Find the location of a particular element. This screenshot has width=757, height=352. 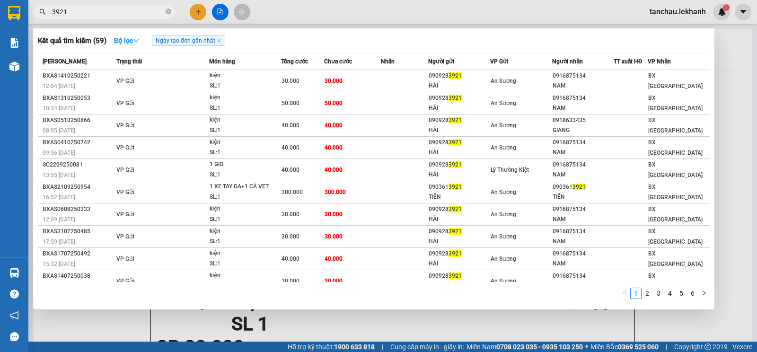

li: Next Page is located at coordinates (704, 293).